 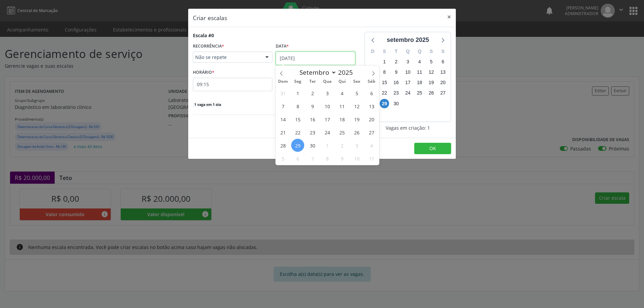 What do you see at coordinates (342, 81) in the screenshot?
I see `span: Qui` at bounding box center [342, 81].